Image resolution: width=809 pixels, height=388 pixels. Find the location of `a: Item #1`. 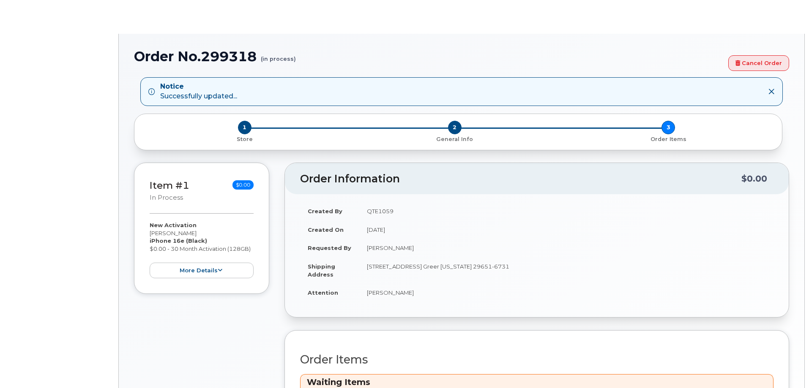

a: Item #1 is located at coordinates (169, 185).